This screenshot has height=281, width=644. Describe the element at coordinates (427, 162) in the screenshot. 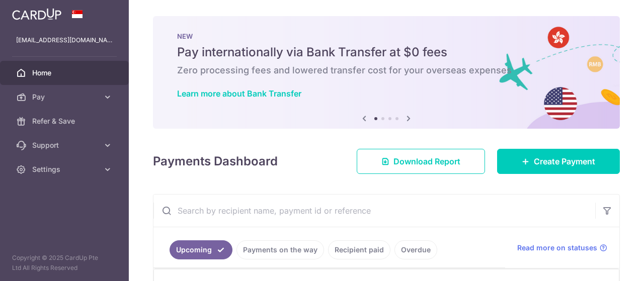

I see `span: Download Report` at that location.